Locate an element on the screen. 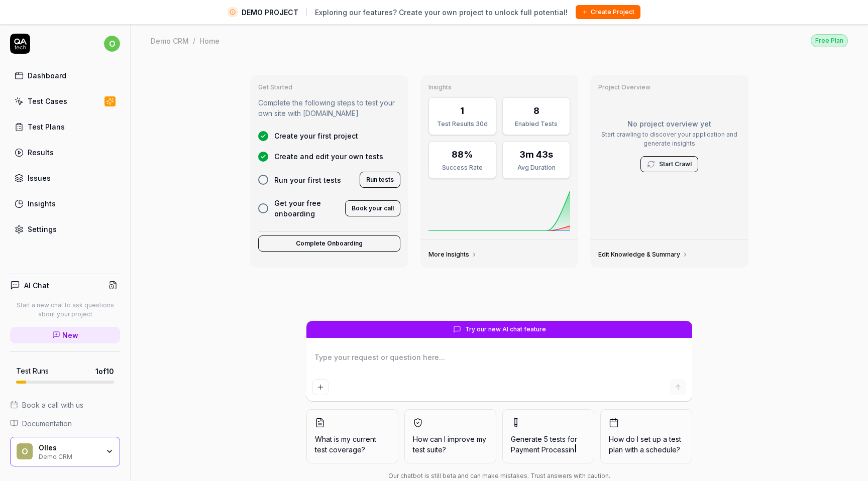 The height and width of the screenshot is (481, 868). button: Create Project is located at coordinates (608, 12).